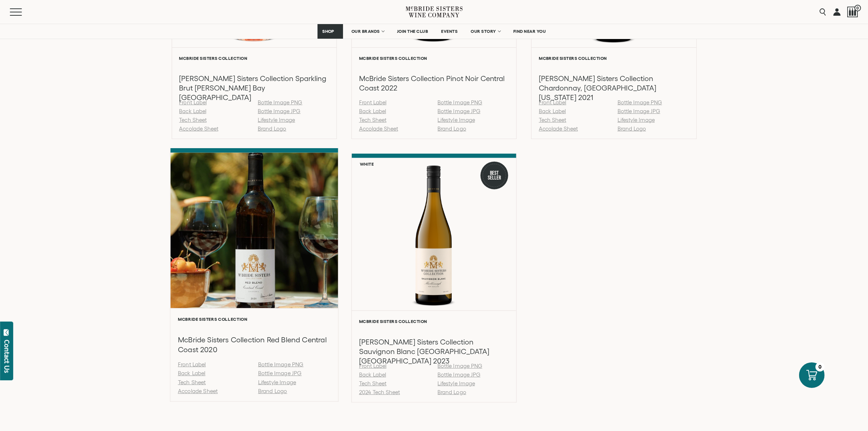 The height and width of the screenshot is (431, 868). What do you see at coordinates (23, 12) in the screenshot?
I see `button: Mobile Menu Trigger` at bounding box center [23, 12].